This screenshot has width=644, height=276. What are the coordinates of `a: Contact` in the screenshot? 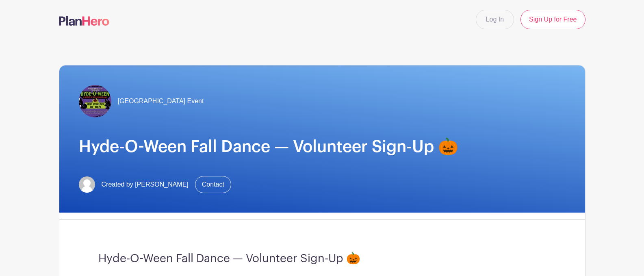 It's located at (213, 185).